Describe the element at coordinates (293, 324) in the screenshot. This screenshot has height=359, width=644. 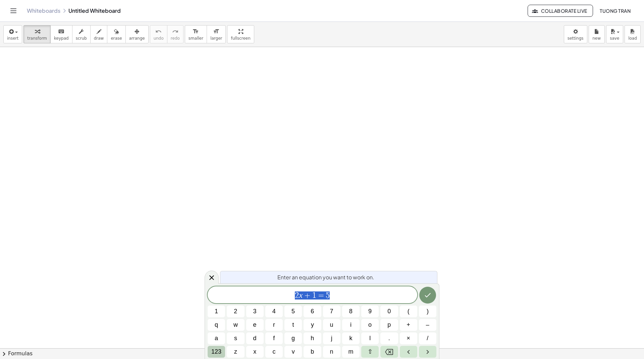
I see `span: t` at that location.